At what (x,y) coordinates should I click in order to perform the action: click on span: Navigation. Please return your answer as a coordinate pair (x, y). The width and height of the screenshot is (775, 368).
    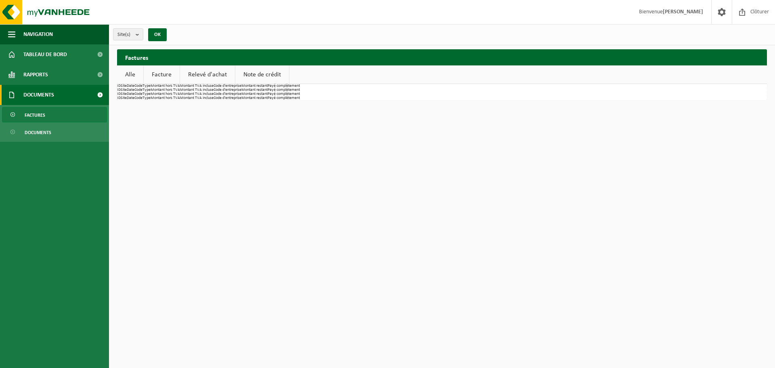
    Looking at the image, I should click on (38, 34).